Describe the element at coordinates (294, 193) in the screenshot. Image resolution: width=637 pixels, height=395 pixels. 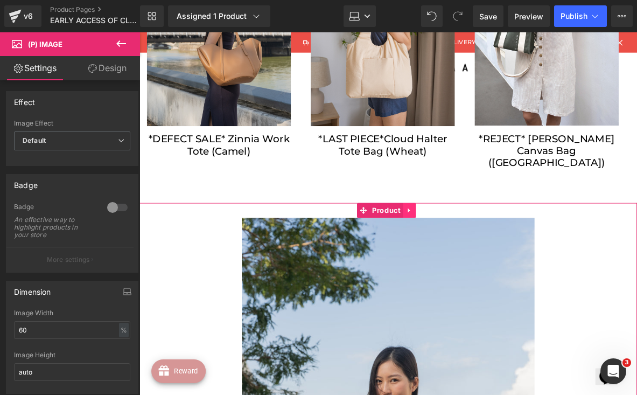
I see `a: Expand / Collapse` at that location.